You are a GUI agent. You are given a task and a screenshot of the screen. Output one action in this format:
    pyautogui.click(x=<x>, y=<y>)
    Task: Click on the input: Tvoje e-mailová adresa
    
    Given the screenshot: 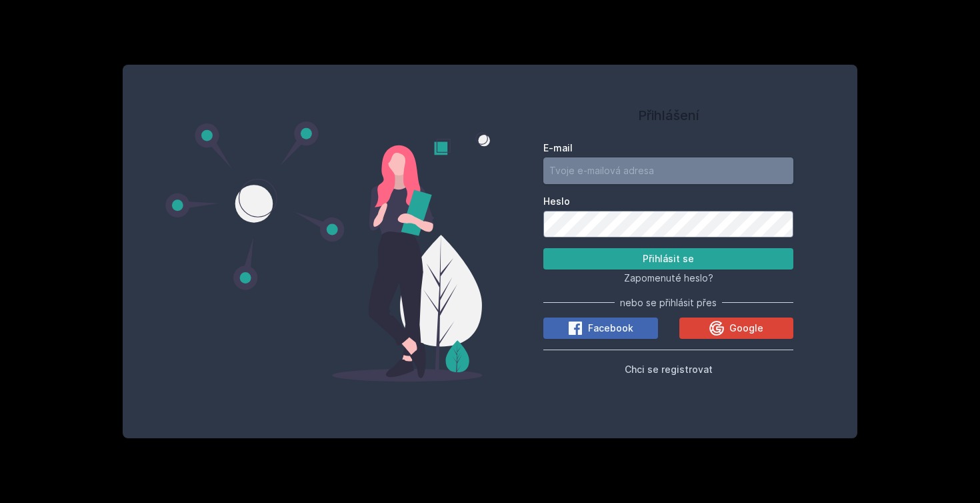 What is the action you would take?
    pyautogui.click(x=668, y=171)
    